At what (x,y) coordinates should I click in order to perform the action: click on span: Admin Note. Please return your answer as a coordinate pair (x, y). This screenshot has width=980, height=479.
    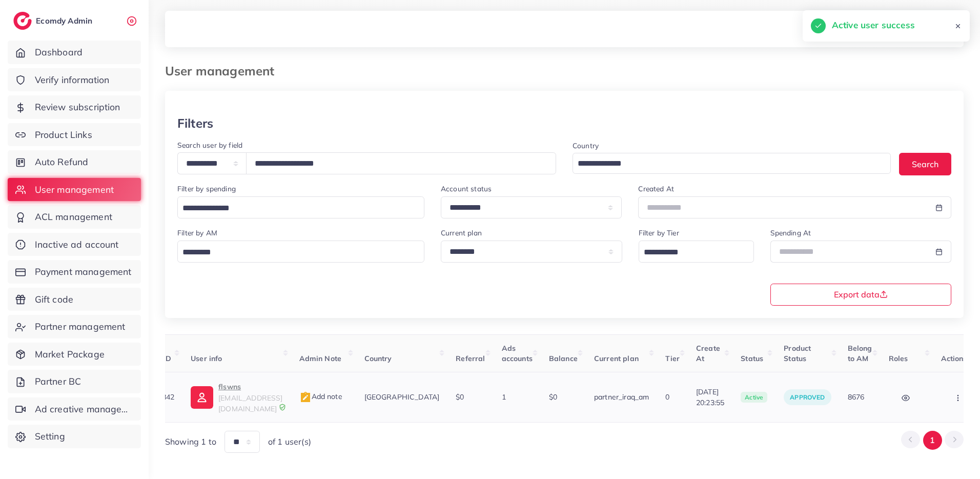
    Looking at the image, I should click on (321, 358).